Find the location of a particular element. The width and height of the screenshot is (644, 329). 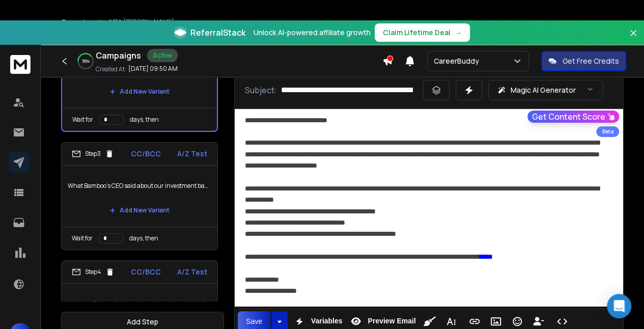

p: What Bamboo's CEO said about our investment banking recruitment is located at coordinates (140, 186).